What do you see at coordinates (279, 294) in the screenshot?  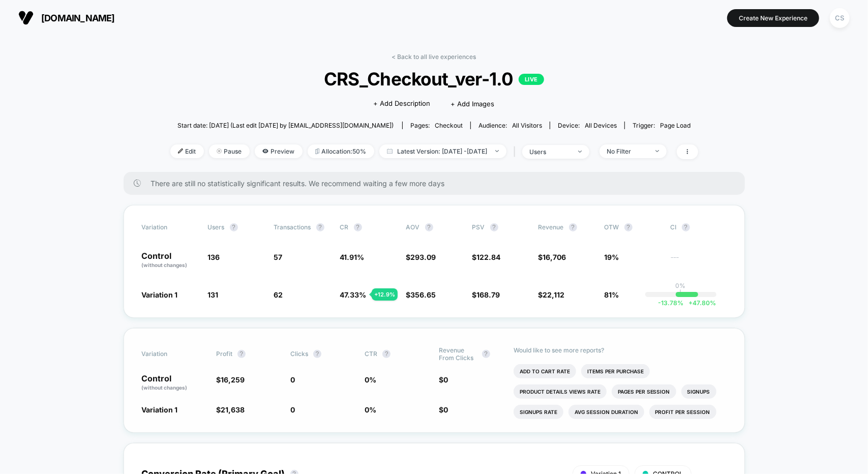 I see `span: 62` at bounding box center [279, 294].